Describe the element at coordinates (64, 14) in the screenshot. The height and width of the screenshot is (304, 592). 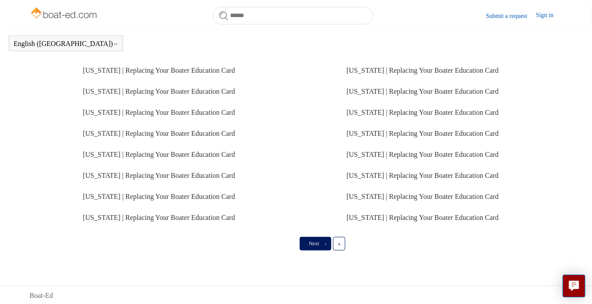
I see `img: Boat-Ed Help Center home page` at that location.